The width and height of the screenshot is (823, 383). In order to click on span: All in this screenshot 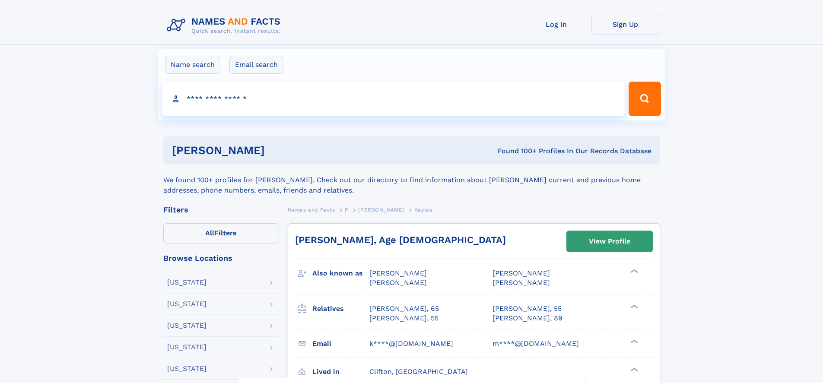, I will do `click(210, 233)`.